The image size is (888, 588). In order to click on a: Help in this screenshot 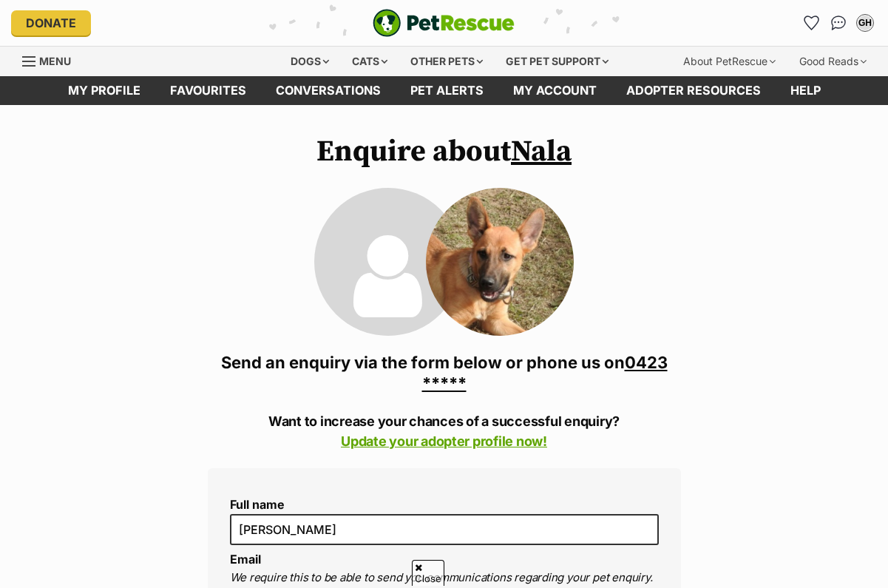, I will do `click(805, 90)`.